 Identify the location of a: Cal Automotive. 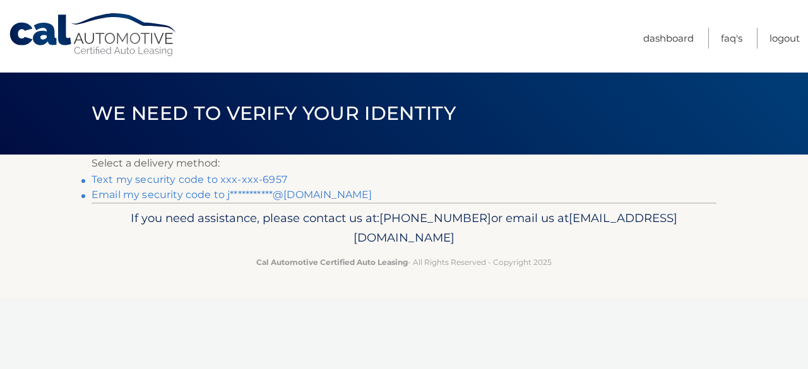
(93, 35).